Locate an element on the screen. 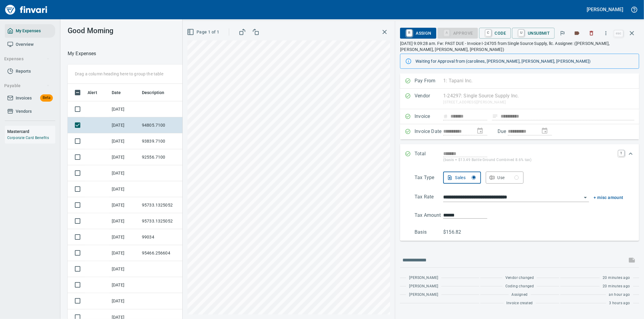  span: Expenses is located at coordinates (27, 59).